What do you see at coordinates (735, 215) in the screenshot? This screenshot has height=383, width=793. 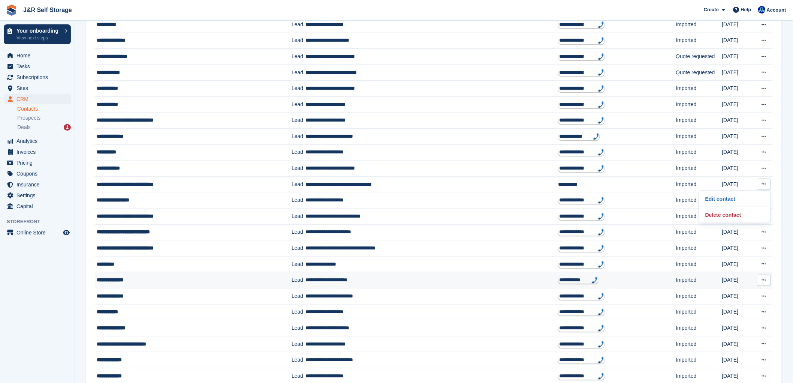 I see `a: Delete contact` at bounding box center [735, 215].